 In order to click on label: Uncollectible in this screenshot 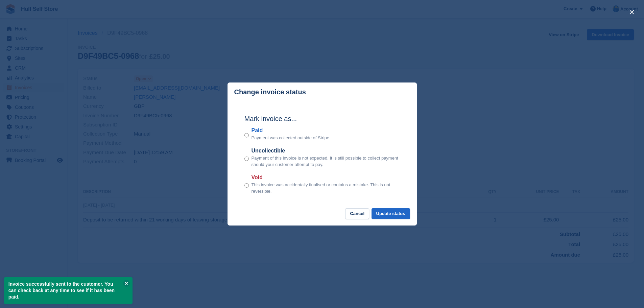, I will do `click(325, 151)`.